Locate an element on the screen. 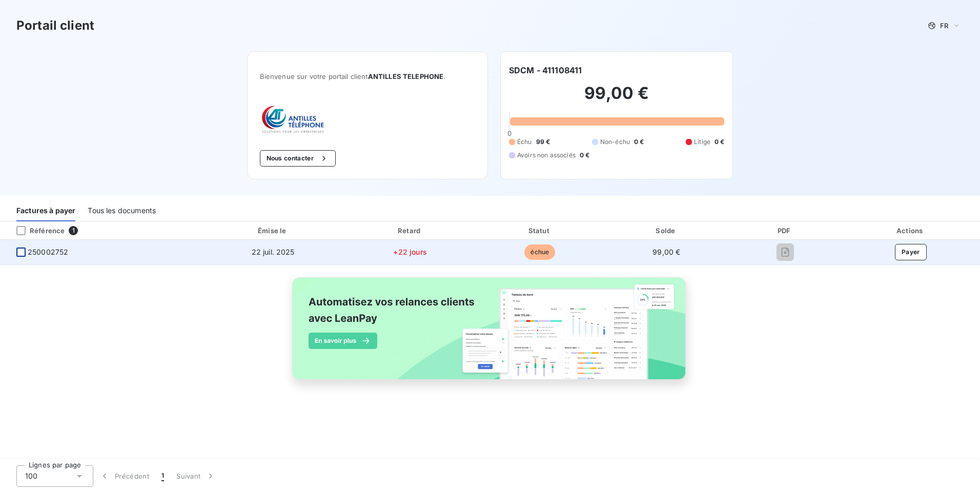 The width and height of the screenshot is (980, 493). span: ANTILLES TELEPHONE is located at coordinates (406, 76).